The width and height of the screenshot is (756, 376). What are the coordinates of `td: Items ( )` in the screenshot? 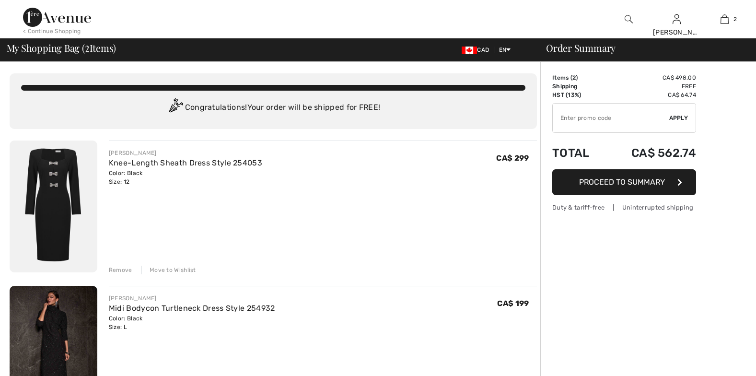 It's located at (578, 78).